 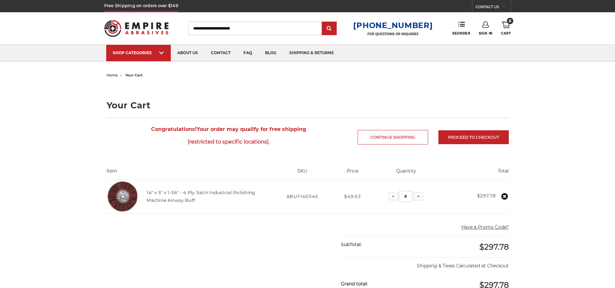 What do you see at coordinates (461, 28) in the screenshot?
I see `a: Reorder` at bounding box center [461, 28].